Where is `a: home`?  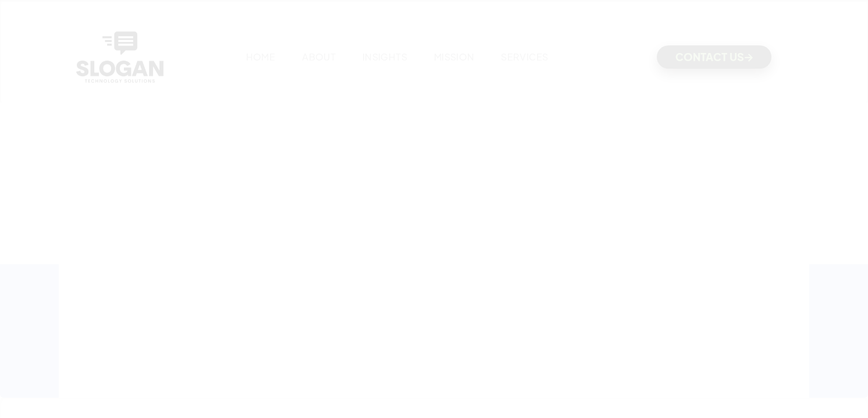
a: home is located at coordinates (120, 57).